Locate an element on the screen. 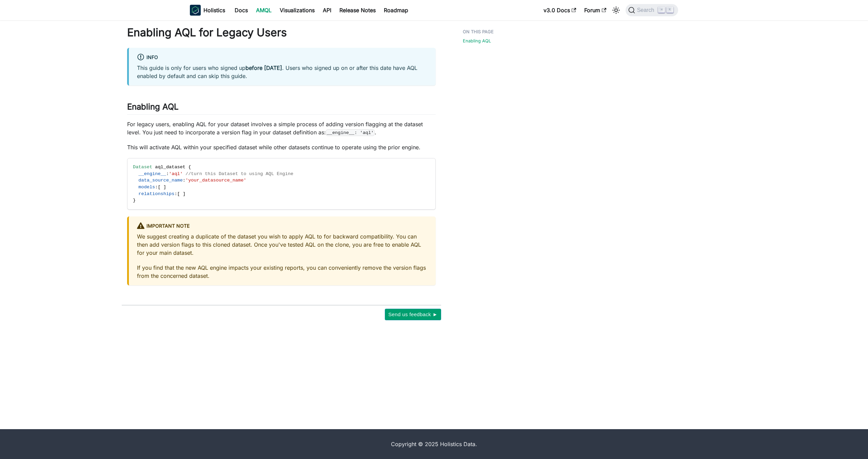 This screenshot has width=868, height=459. span: __engine__ is located at coordinates (152, 174).